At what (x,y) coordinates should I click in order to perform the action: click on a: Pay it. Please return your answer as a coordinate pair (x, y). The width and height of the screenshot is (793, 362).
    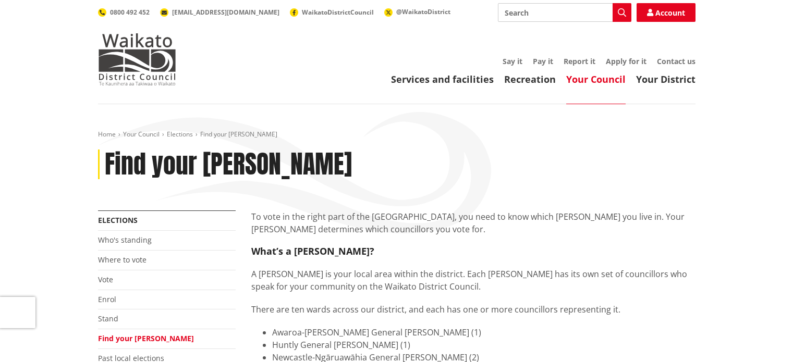
    Looking at the image, I should click on (543, 61).